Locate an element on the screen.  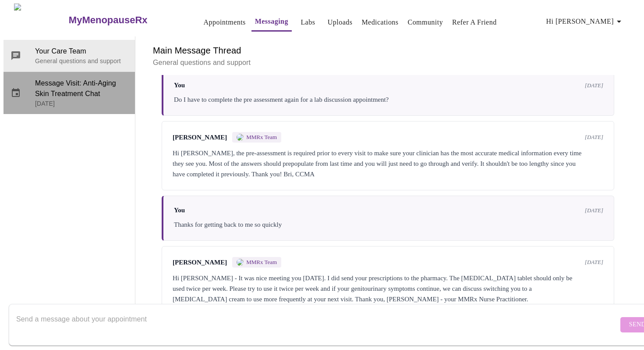
button: Appointments is located at coordinates (225, 22).